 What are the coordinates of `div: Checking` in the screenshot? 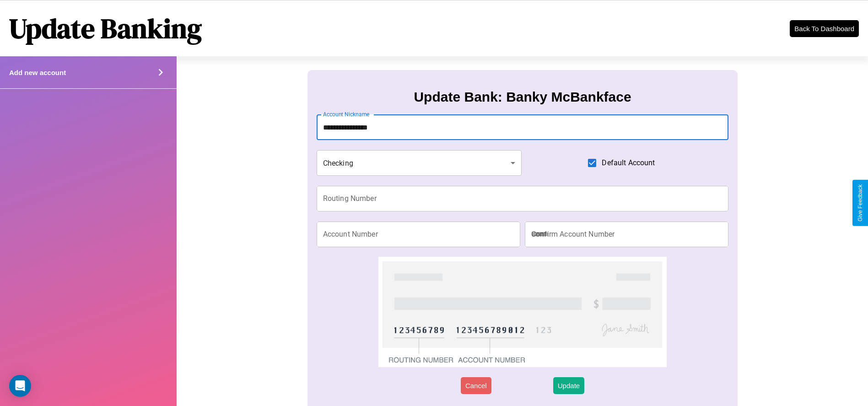 It's located at (419, 163).